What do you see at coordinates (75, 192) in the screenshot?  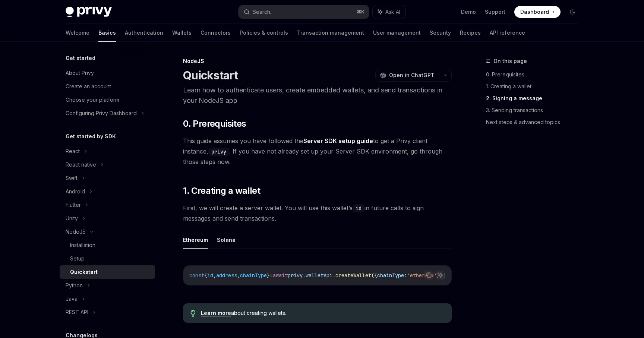 I see `div: Android` at bounding box center [75, 192].